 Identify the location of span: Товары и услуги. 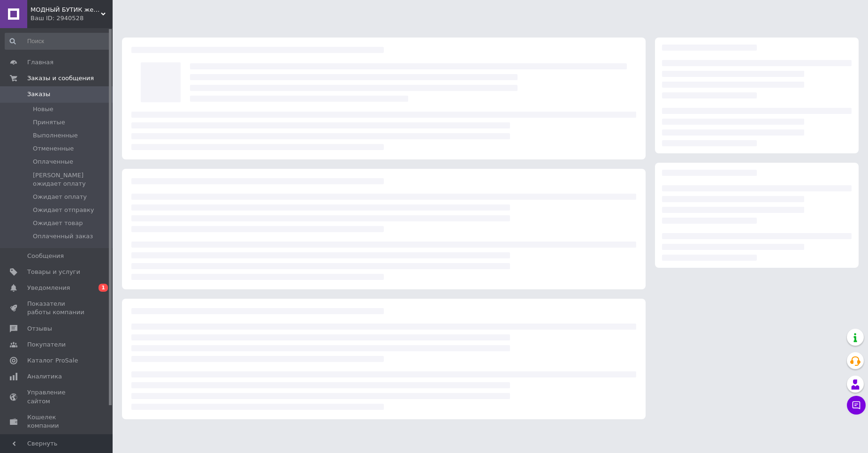
(54, 272).